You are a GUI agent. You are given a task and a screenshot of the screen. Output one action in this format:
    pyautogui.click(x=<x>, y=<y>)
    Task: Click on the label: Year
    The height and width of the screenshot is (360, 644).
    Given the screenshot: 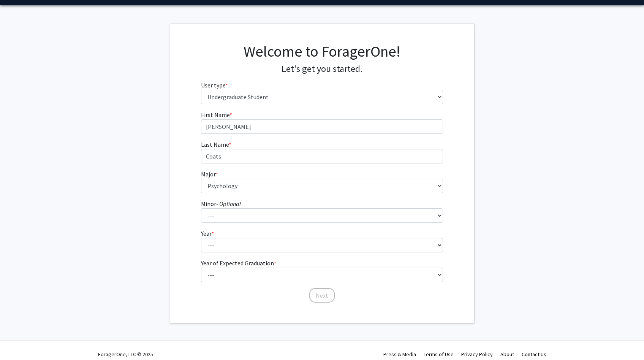 What is the action you would take?
    pyautogui.click(x=207, y=234)
    